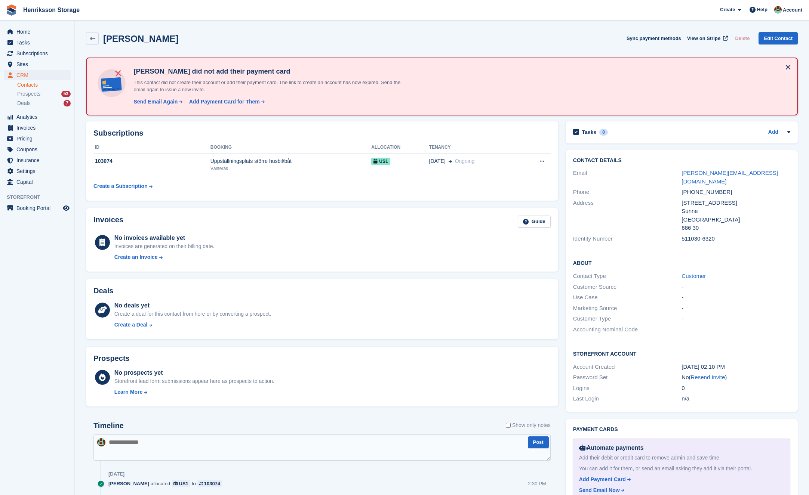 Image resolution: width=809 pixels, height=495 pixels. I want to click on div: Send Email Again, so click(156, 102).